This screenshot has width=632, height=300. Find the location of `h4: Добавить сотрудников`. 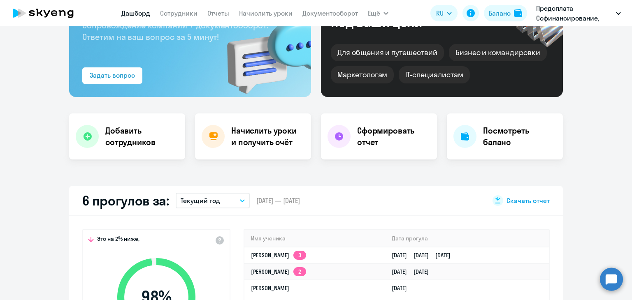

h4: Добавить сотрудников is located at coordinates (142, 137).